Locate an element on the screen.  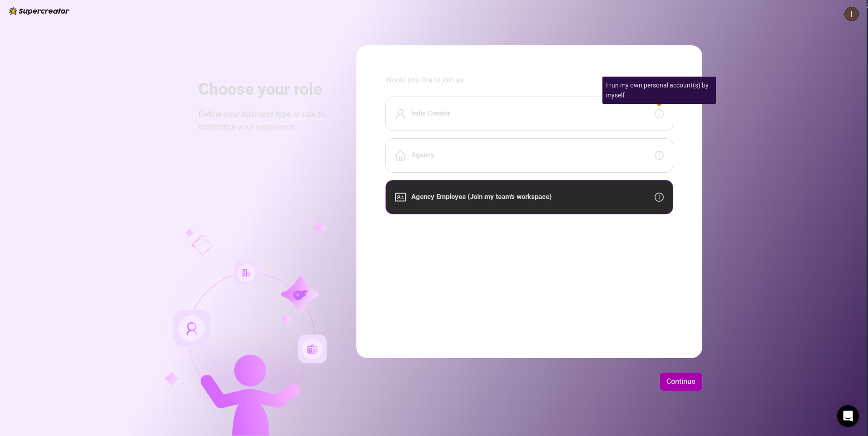
h1: Choose your role is located at coordinates (267, 90).